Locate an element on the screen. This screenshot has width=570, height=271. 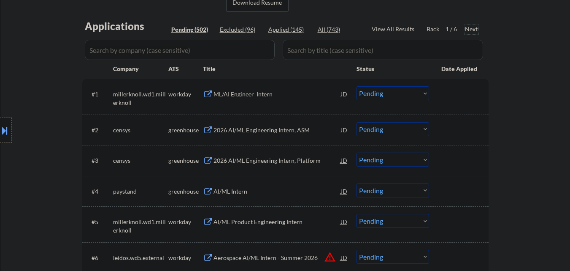
div: Back is located at coordinates (433, 29).